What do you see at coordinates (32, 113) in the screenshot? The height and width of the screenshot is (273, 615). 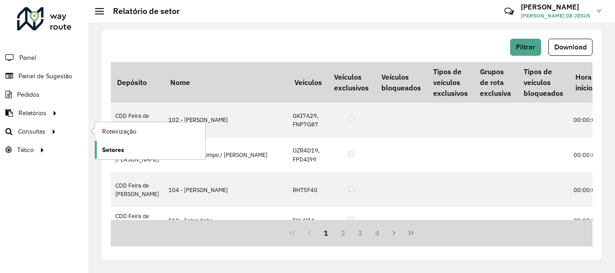 I see `span: Relatórios` at bounding box center [32, 113].